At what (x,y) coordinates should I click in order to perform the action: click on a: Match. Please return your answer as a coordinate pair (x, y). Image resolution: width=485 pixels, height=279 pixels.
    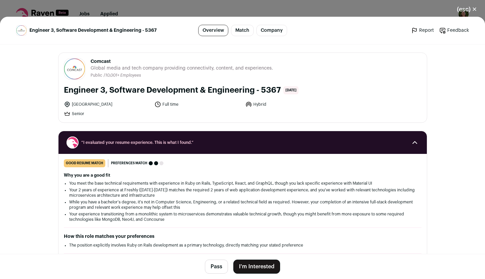
    Looking at the image, I should click on (242, 30).